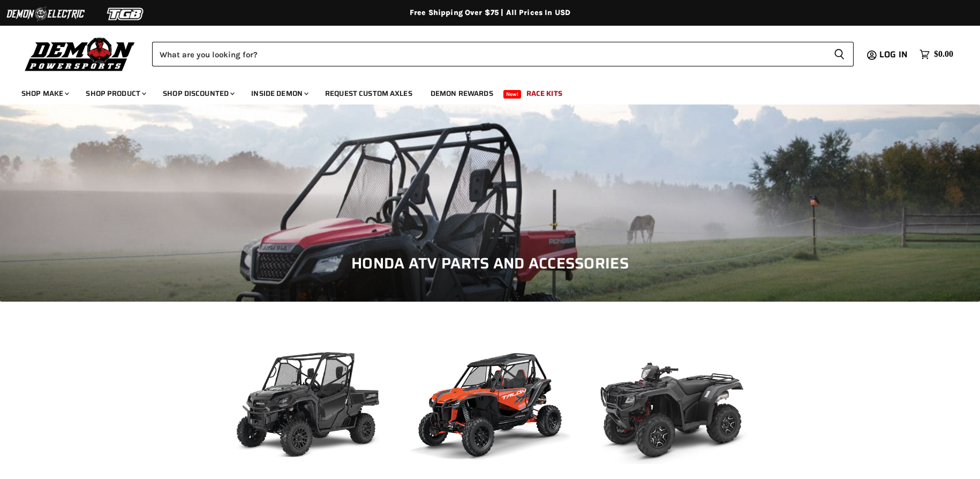  What do you see at coordinates (45, 14) in the screenshot?
I see `img: Demon Electric Logo 2` at bounding box center [45, 14].